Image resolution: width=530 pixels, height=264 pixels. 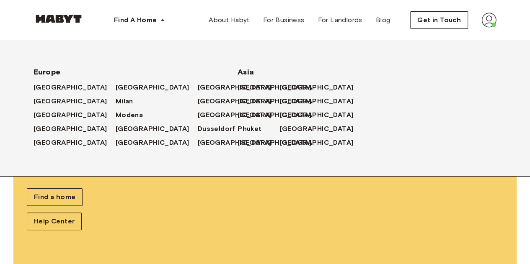 I want to click on a: Find a home, so click(x=54, y=197).